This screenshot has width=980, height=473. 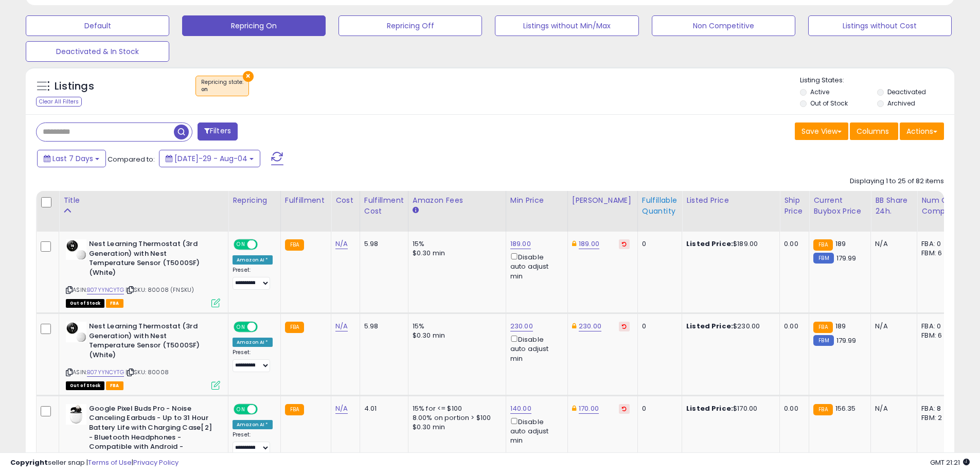 What do you see at coordinates (159, 290) in the screenshot?
I see `span: | SKU: 80008 (FNSKU)` at bounding box center [159, 290].